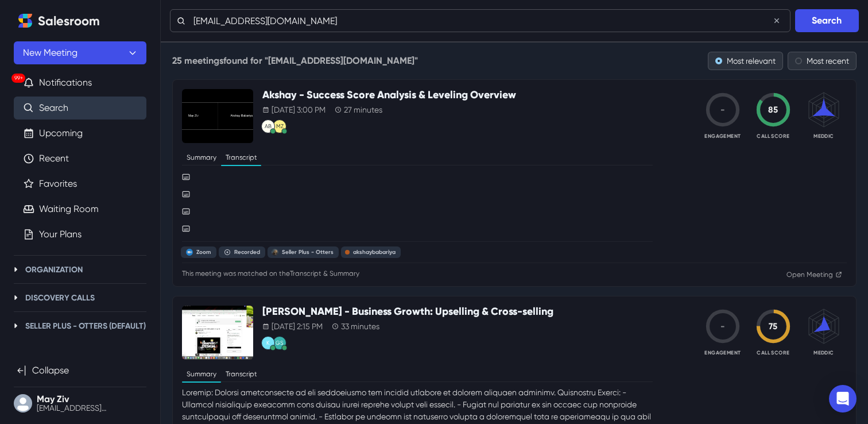 The width and height of the screenshot is (868, 424). What do you see at coordinates (275, 252) in the screenshot?
I see `img: Seller Plus - Otters` at bounding box center [275, 252].